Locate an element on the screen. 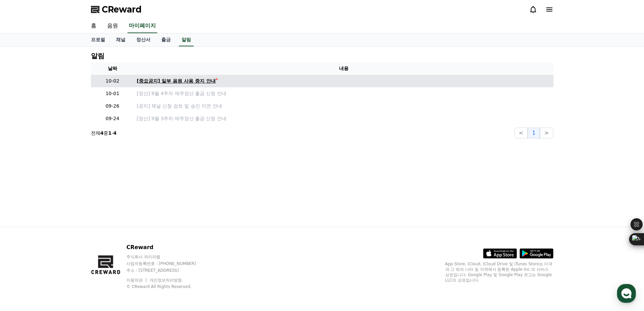 This screenshot has width=644, height=311. p: [정산] 9월 4주차 매주정산 출금 신청 안내 is located at coordinates (344, 93).